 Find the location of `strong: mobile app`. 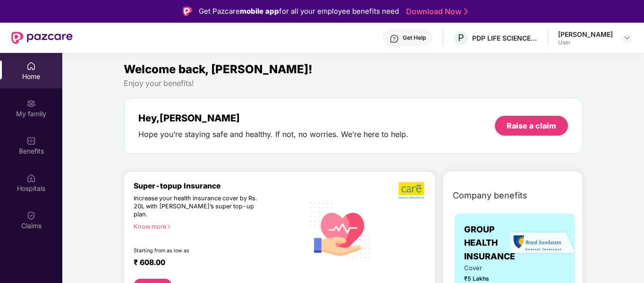

strong: mobile app is located at coordinates (259, 11).